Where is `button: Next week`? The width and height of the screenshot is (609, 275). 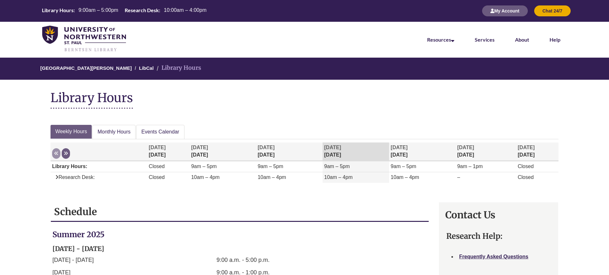 button: Next week is located at coordinates (66, 153).